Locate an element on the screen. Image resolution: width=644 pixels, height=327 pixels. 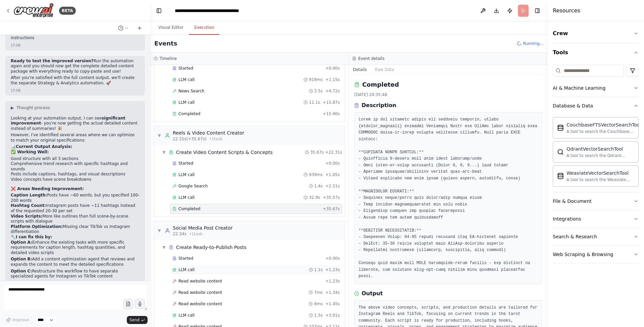
li: Video concepts have scene breakdowns is located at coordinates (75, 180).